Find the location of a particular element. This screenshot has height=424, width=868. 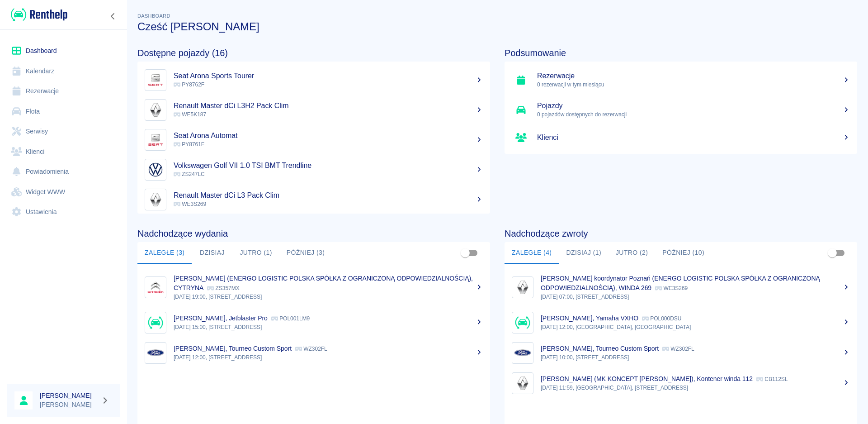

span: Dashboard is located at coordinates (154, 16).